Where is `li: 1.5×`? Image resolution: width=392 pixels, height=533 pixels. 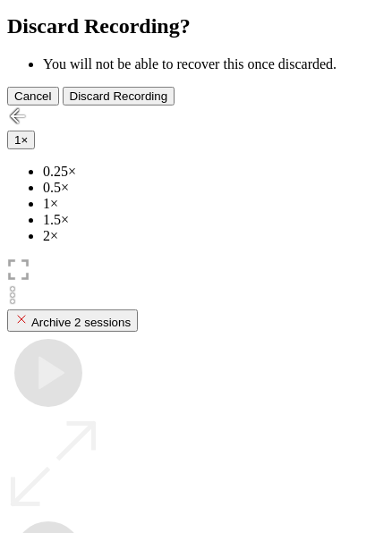 li: 1.5× is located at coordinates (214, 220).